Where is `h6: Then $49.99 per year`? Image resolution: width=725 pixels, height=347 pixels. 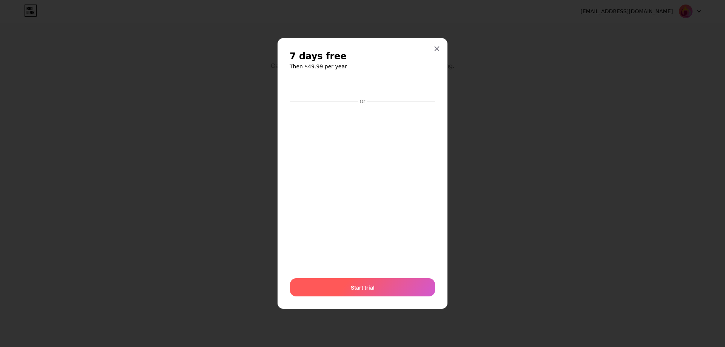
h6: Then $49.99 per year is located at coordinates (362, 66).